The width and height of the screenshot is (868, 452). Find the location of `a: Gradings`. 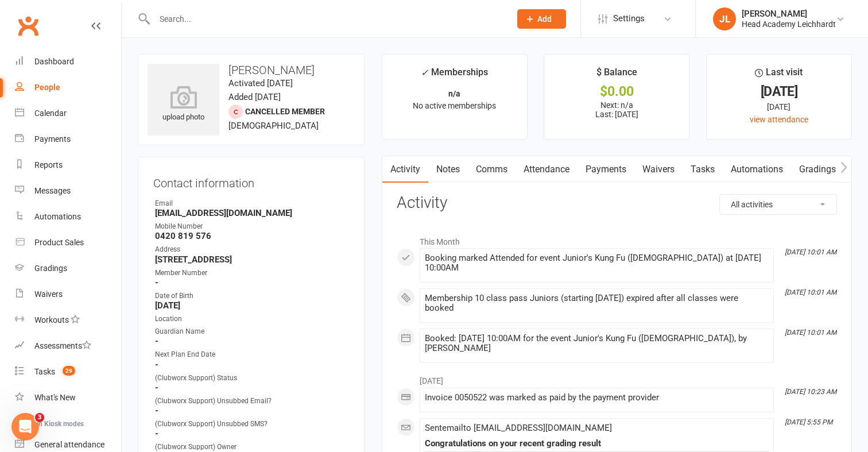

a: Gradings is located at coordinates (68, 268).